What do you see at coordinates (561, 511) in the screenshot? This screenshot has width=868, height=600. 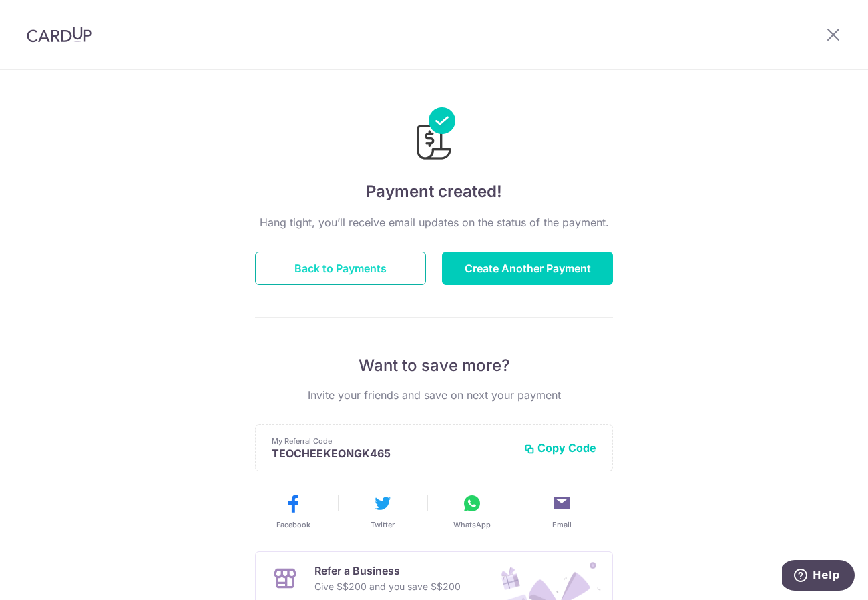 I see `button: Email` at bounding box center [561, 511].